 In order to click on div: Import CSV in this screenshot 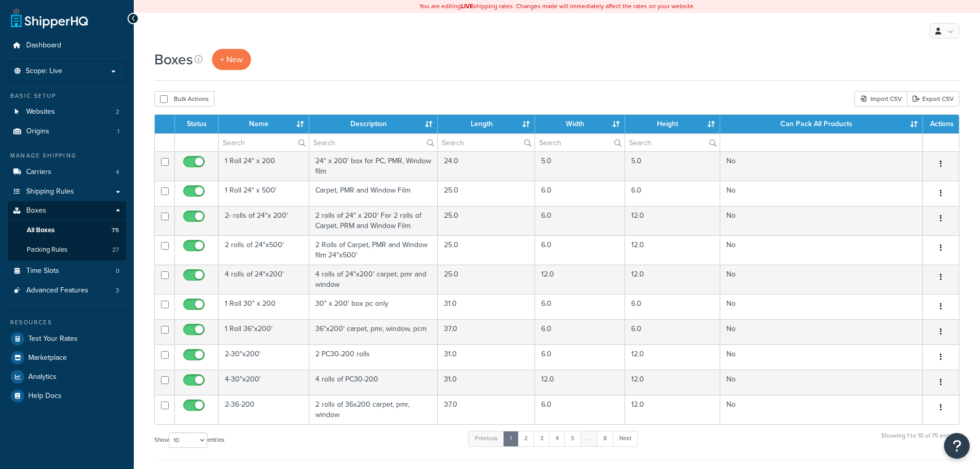, I will do `click(881, 99)`.